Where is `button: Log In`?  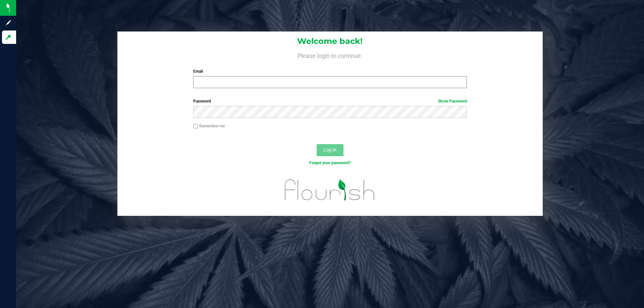 button: Log In is located at coordinates (330, 150).